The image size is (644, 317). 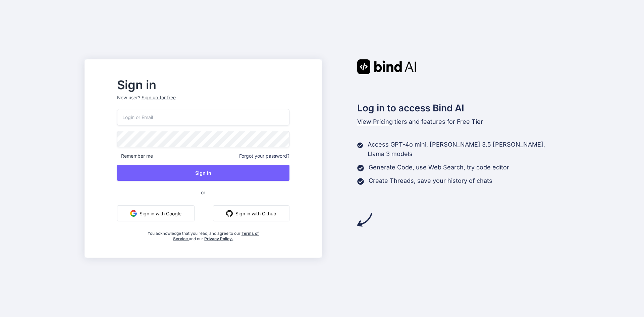 What do you see at coordinates (216, 236) in the screenshot?
I see `a: Terms of Service` at bounding box center [216, 236].